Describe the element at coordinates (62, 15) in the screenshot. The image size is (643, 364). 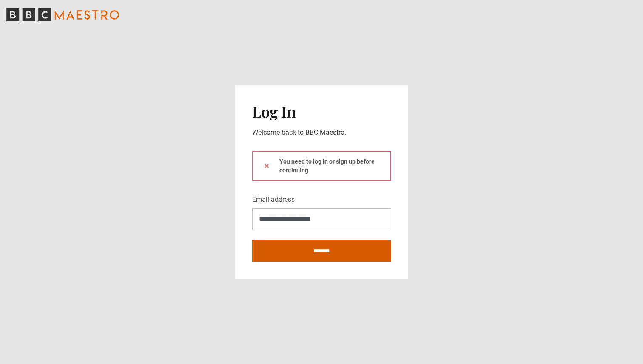
I see `svg: BBC Maestro` at that location.